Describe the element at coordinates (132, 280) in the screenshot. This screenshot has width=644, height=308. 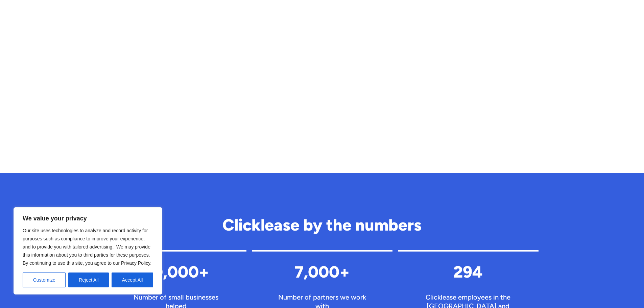
I see `button: Accept All` at that location.